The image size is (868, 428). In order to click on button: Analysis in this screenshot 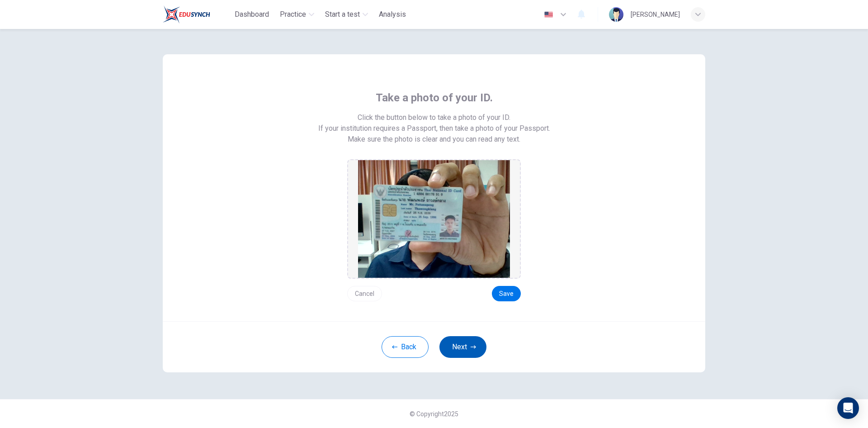, I will do `click(393, 15)`.